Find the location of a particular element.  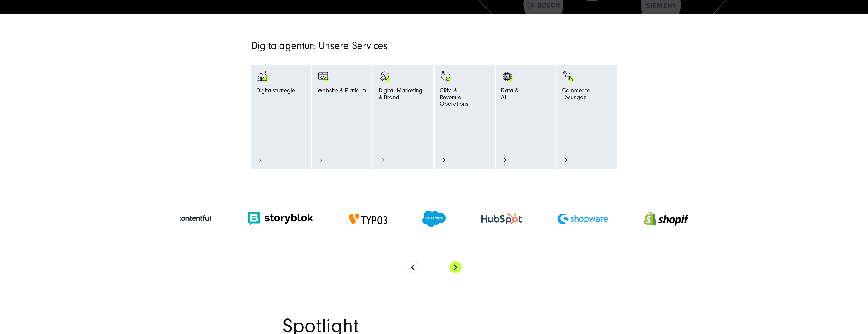

a: analytics-graph-bar-business analytics-graph-bar-business_white Digitalstrategie is located at coordinates (281, 108).